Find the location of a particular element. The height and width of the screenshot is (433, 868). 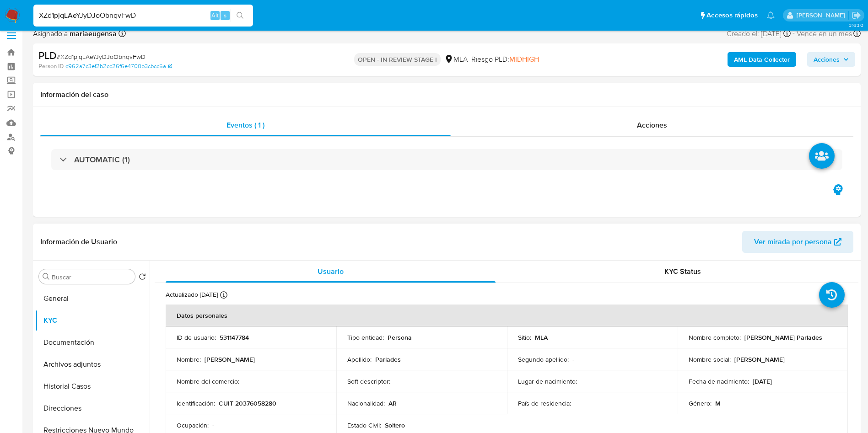

input: Buscar is located at coordinates (92, 277).